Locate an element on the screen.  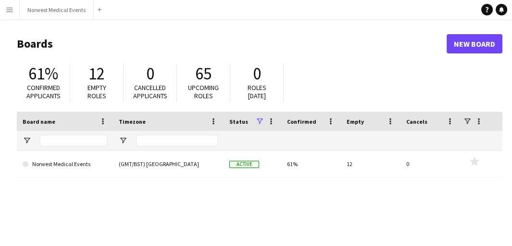
span: Empty roles is located at coordinates (97, 91).